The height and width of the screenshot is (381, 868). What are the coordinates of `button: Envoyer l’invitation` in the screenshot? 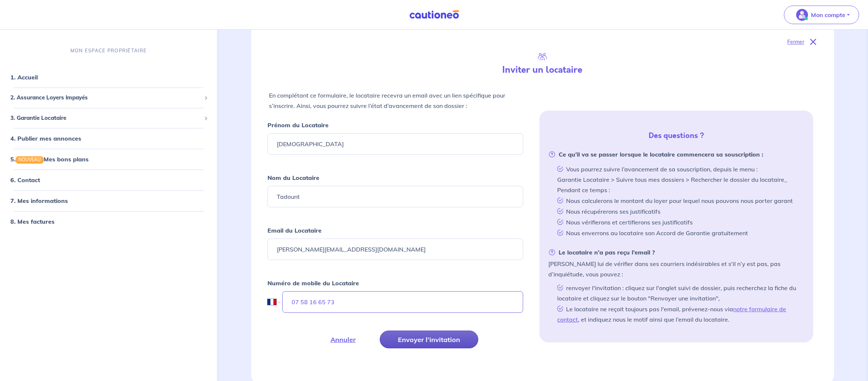 It's located at (429, 339).